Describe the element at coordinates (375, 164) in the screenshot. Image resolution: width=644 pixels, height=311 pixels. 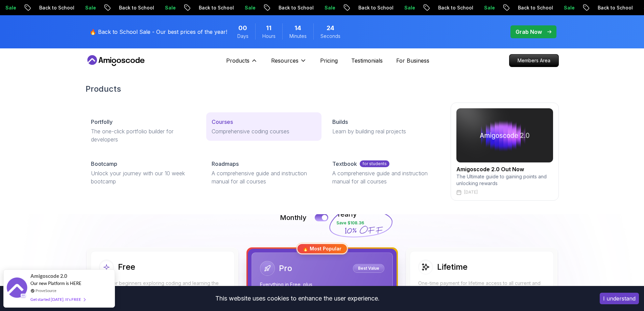
I see `p: for students` at that location.